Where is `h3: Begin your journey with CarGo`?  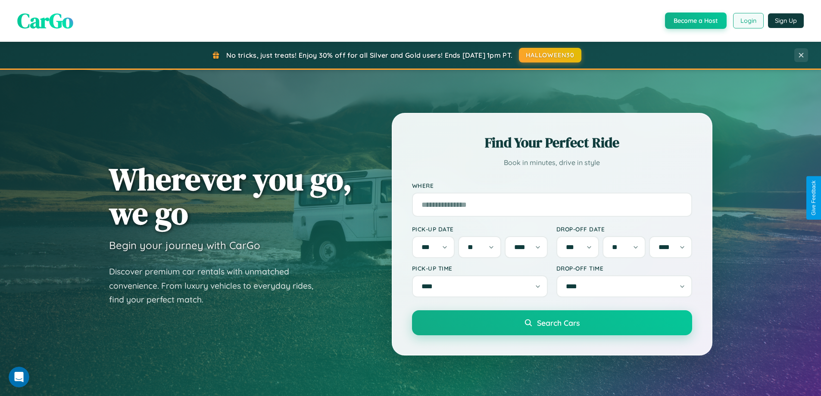 h3: Begin your journey with CarGo is located at coordinates (185, 245).